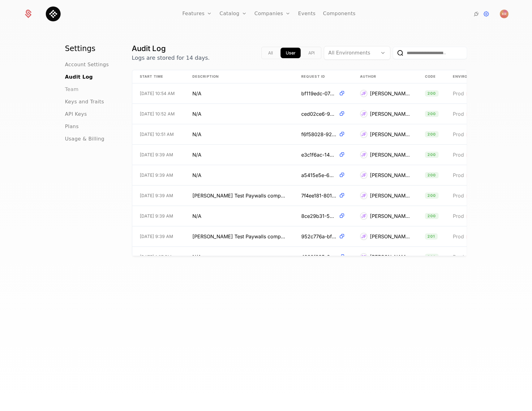 The image size is (532, 411). Describe the element at coordinates (319, 134) in the screenshot. I see `span: f6f58028-9216-4702-b4b3-ddbd43d9e106` at that location.